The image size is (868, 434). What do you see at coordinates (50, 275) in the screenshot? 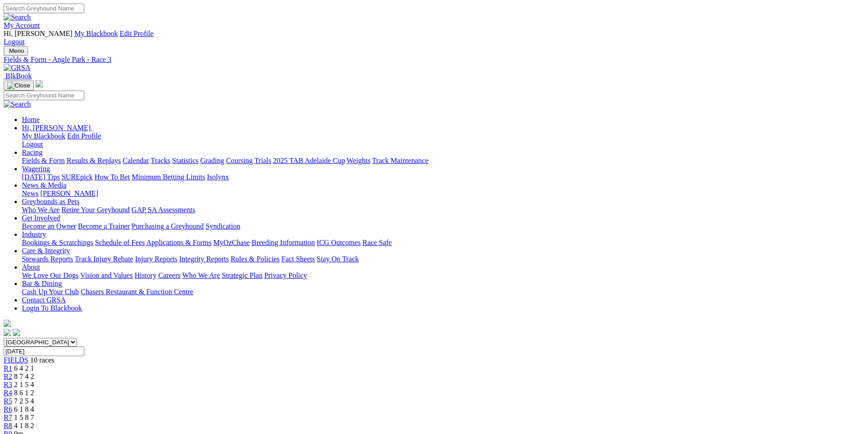
I see `a: We Love Our Dogs` at bounding box center [50, 275].